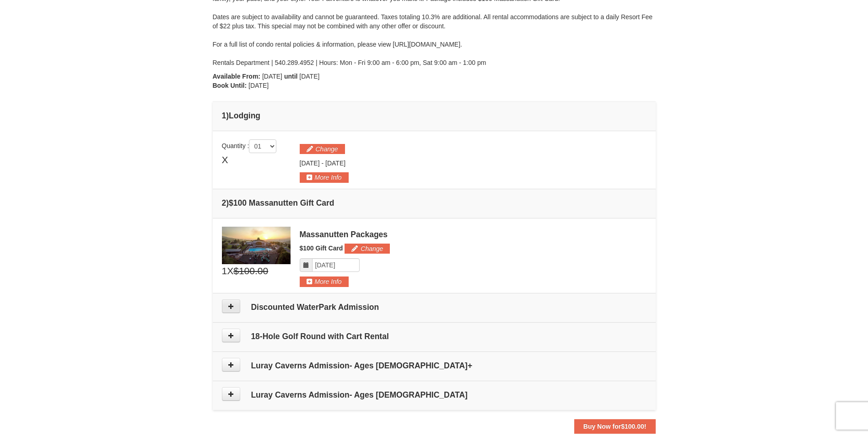 This screenshot has width=868, height=436. What do you see at coordinates (434, 336) in the screenshot?
I see `h4: 18-Hole Golf Round with Cart Rental` at bounding box center [434, 336].